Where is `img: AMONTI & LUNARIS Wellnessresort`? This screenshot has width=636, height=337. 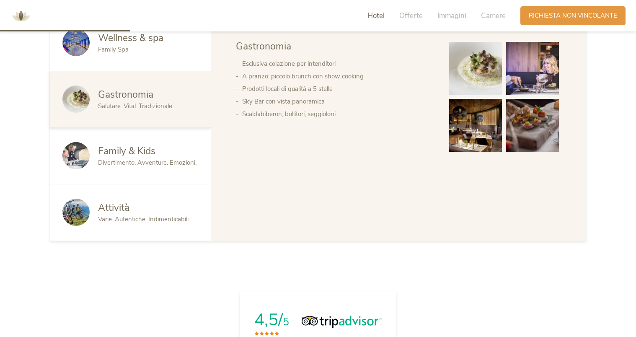
img: AMONTI & LUNARIS Wellnessresort is located at coordinates (21, 16).